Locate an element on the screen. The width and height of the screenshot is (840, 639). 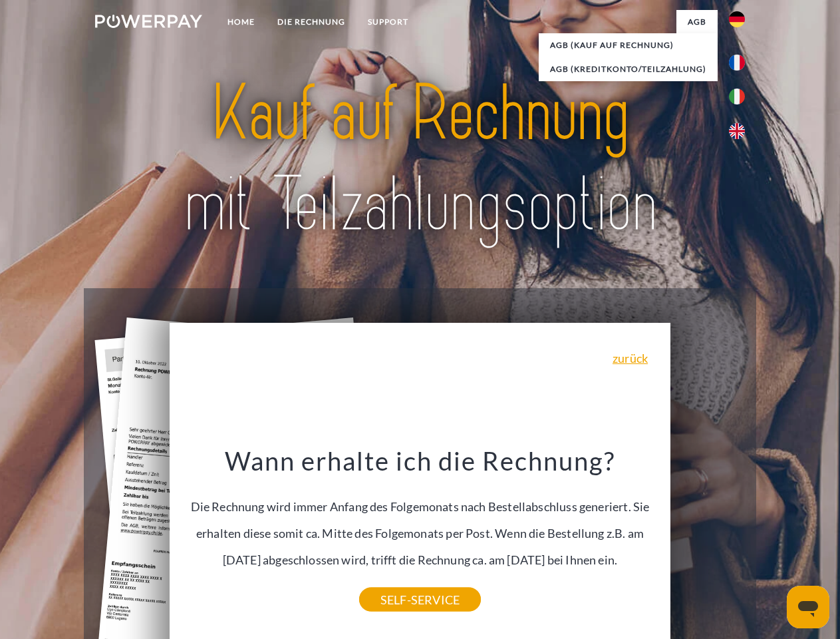
a: Home is located at coordinates (241, 22).